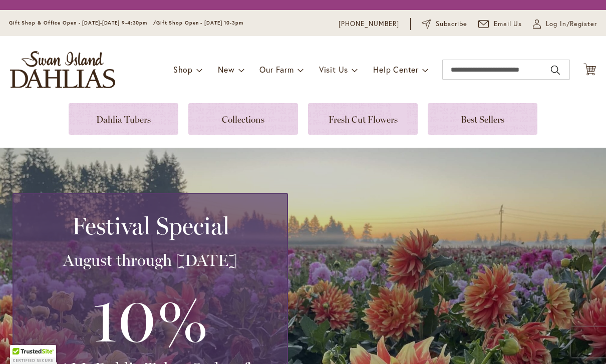 This screenshot has width=606, height=364. I want to click on span: Help Center, so click(396, 69).